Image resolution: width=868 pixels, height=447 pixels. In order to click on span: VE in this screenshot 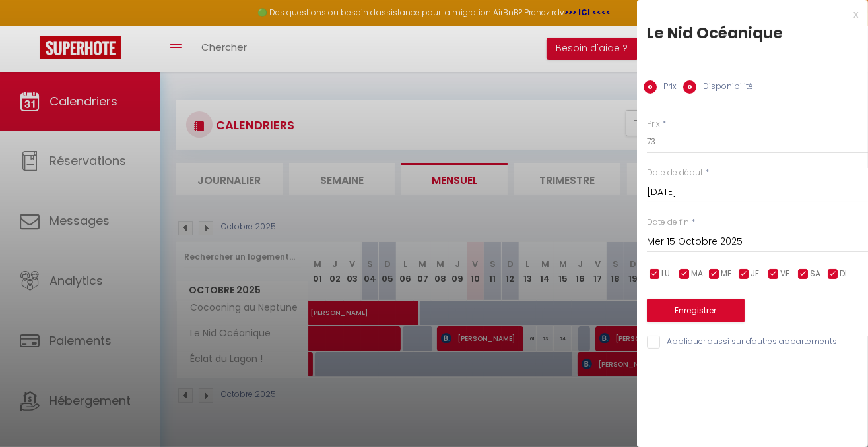, I will do `click(785, 274)`.